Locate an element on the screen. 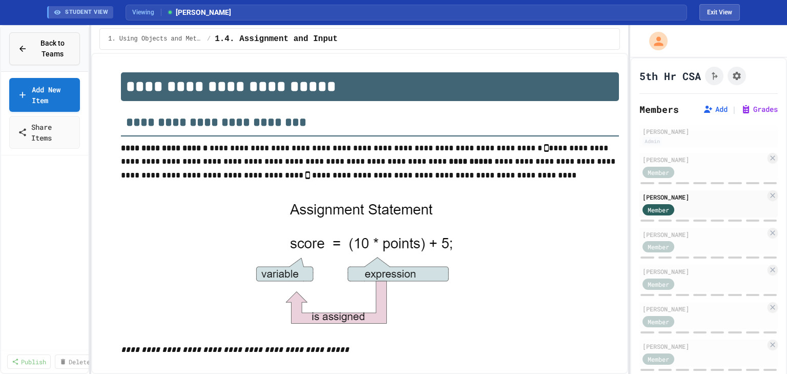  div: My Account is located at coordinates (655, 41).